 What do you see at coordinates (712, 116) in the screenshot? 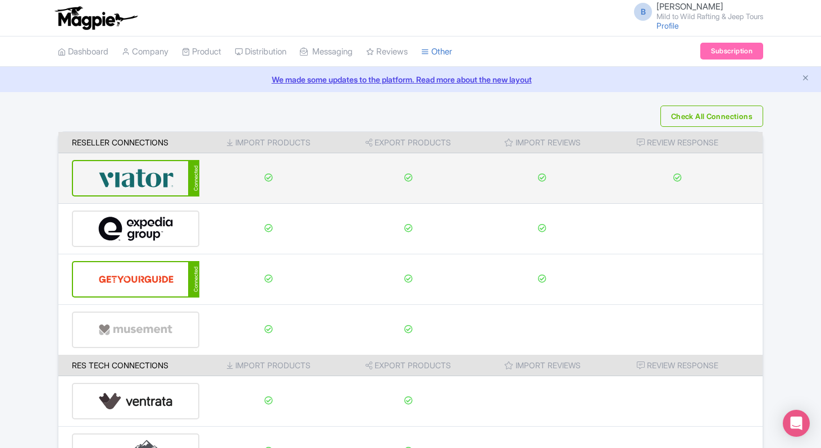
I see `button: Check All Connections` at bounding box center [712, 116].